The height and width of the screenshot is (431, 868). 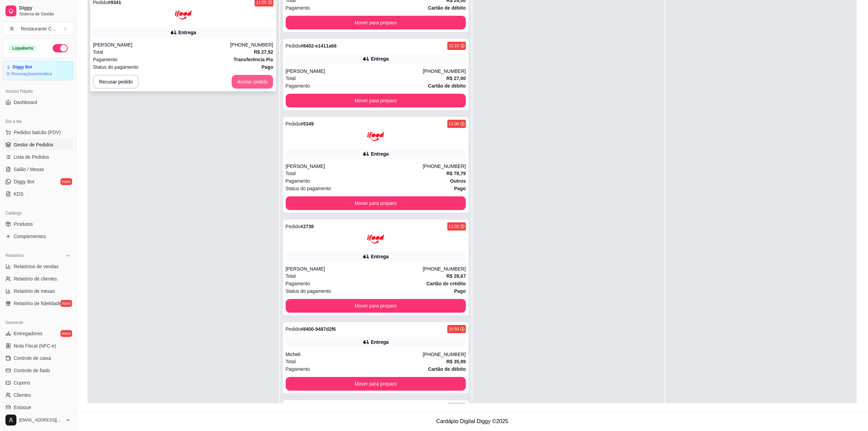 I want to click on a: Dashboard, so click(x=38, y=102).